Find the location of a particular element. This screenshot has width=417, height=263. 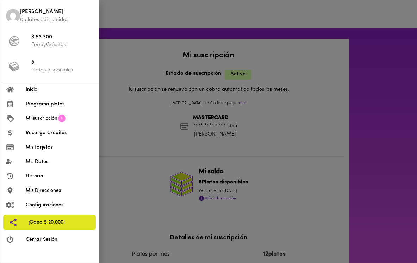

p: 0 platos consumidos is located at coordinates (56, 20).